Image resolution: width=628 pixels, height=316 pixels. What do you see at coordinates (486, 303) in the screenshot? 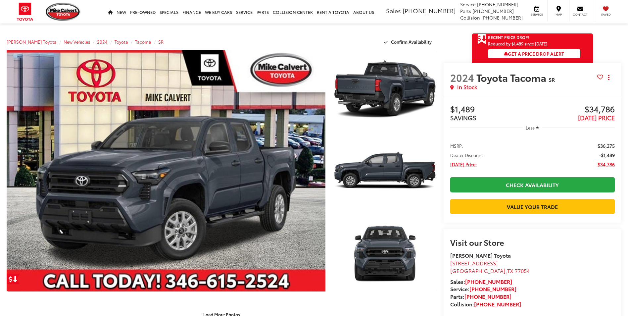
I see `strong: Collision:` at bounding box center [486, 303].